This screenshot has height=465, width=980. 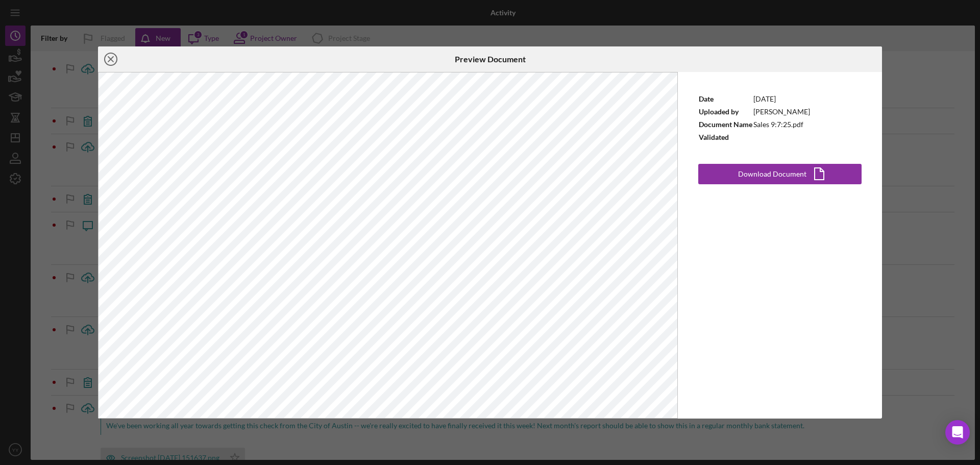 What do you see at coordinates (490, 59) in the screenshot?
I see `h6: Preview Document` at bounding box center [490, 59].